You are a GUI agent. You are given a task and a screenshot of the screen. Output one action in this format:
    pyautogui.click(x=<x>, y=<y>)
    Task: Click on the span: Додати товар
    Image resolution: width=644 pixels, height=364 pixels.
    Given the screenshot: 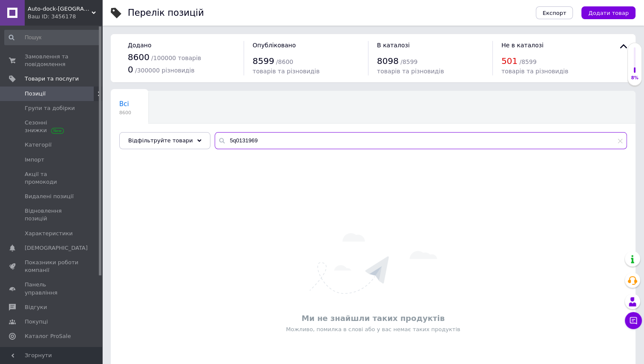 What is the action you would take?
    pyautogui.click(x=608, y=13)
    